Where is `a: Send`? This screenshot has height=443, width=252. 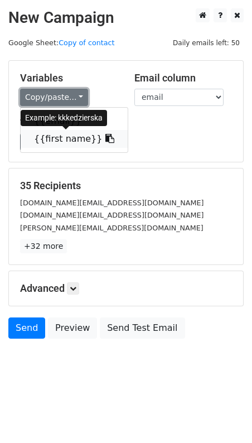
a: Send is located at coordinates (27, 328).